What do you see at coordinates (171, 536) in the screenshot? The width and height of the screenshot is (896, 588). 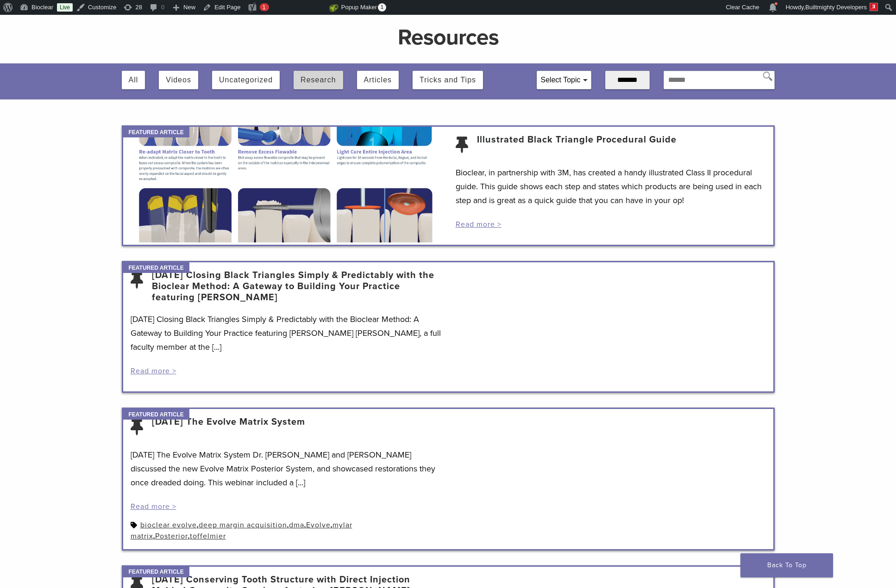 I see `a: Posterior` at bounding box center [171, 536].